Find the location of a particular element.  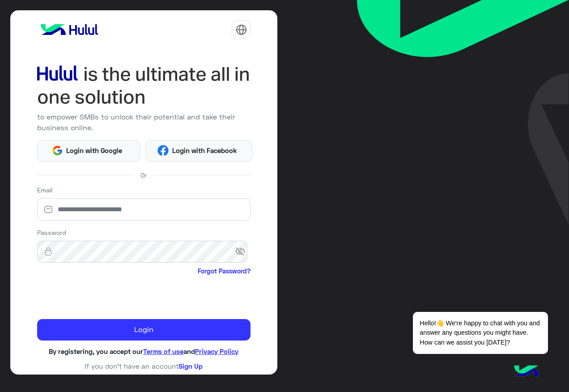

a: Sign Up is located at coordinates (190, 366).